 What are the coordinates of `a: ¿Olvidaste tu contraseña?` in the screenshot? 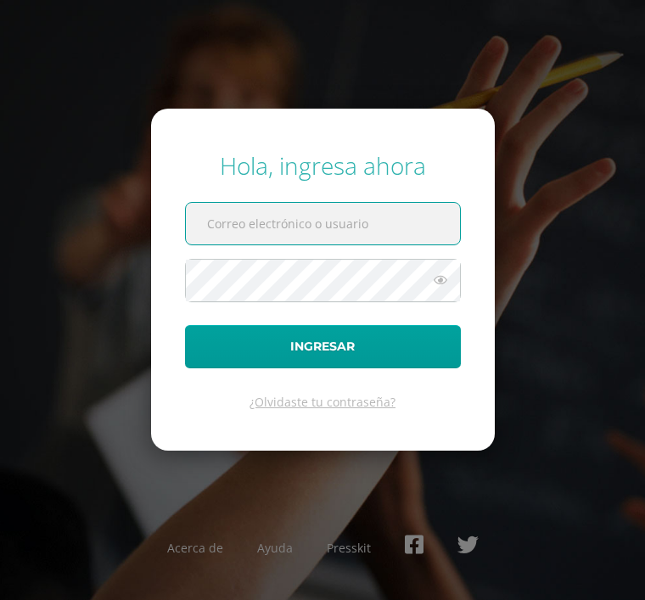 It's located at (323, 402).